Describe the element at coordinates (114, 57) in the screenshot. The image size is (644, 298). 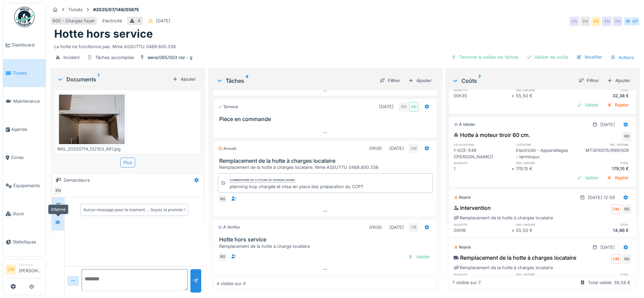
I see `div: Tâches accomplies` at that location.